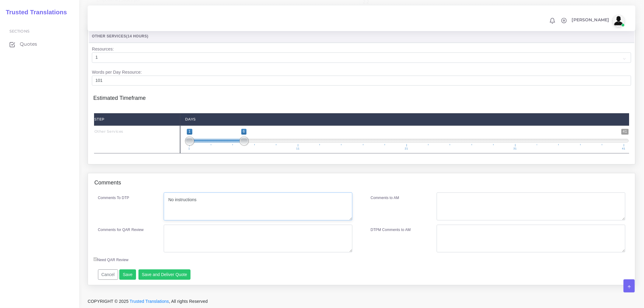 The width and height of the screenshot is (644, 308). Describe the element at coordinates (191, 119) in the screenshot. I see `strong: Days` at that location.